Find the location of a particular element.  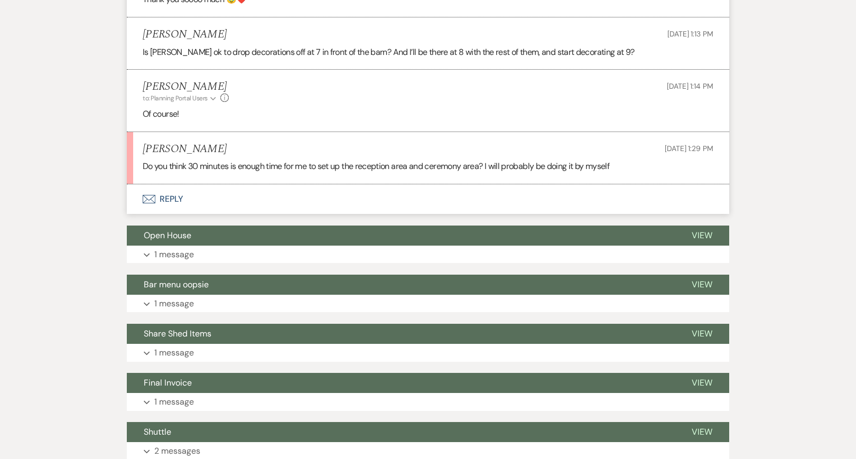

span: Open House is located at coordinates (167, 235).